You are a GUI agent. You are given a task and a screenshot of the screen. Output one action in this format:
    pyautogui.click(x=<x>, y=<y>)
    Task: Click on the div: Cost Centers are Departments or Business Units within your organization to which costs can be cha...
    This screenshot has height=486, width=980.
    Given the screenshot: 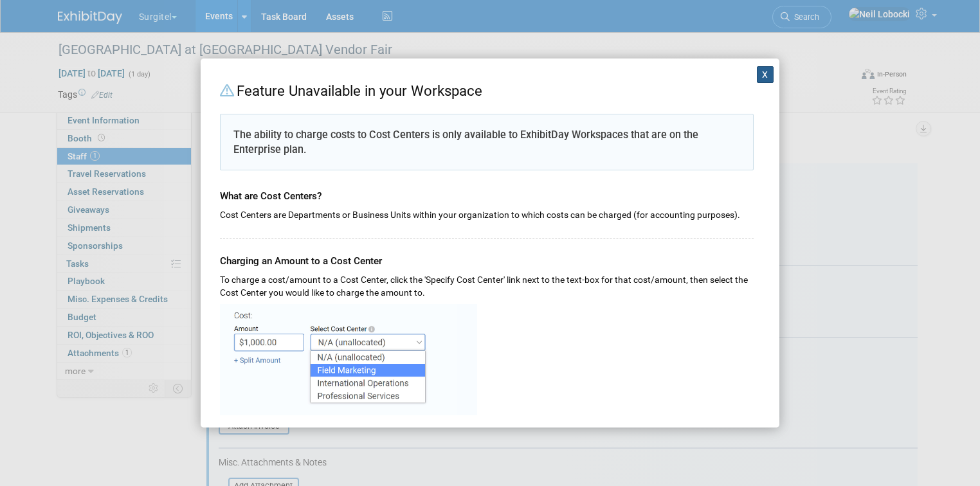 What is the action you would take?
    pyautogui.click(x=487, y=213)
    